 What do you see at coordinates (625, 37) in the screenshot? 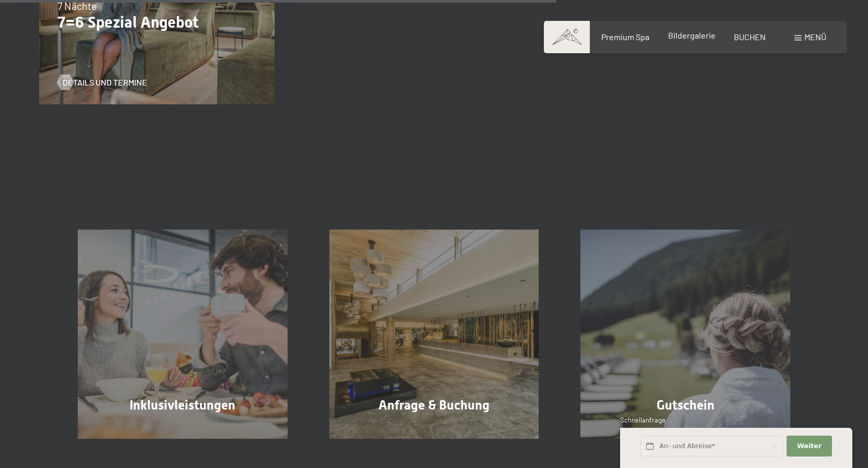
I see `span: Premium Spa` at bounding box center [625, 37].